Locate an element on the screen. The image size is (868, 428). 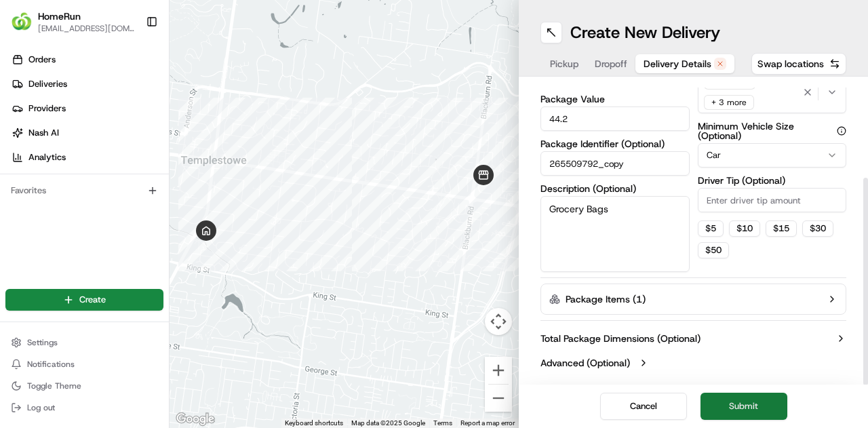
span: Providers is located at coordinates (47, 108).